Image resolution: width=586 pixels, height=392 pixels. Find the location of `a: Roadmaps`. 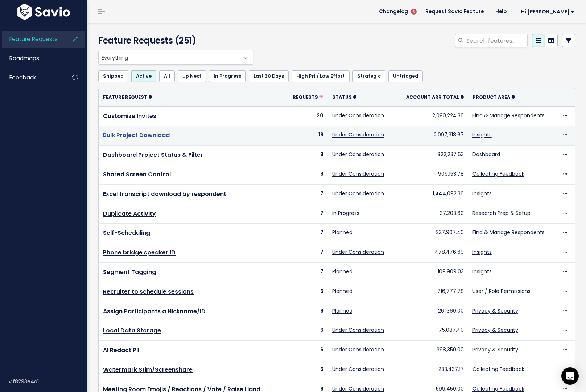

a: Roadmaps is located at coordinates (31, 58).